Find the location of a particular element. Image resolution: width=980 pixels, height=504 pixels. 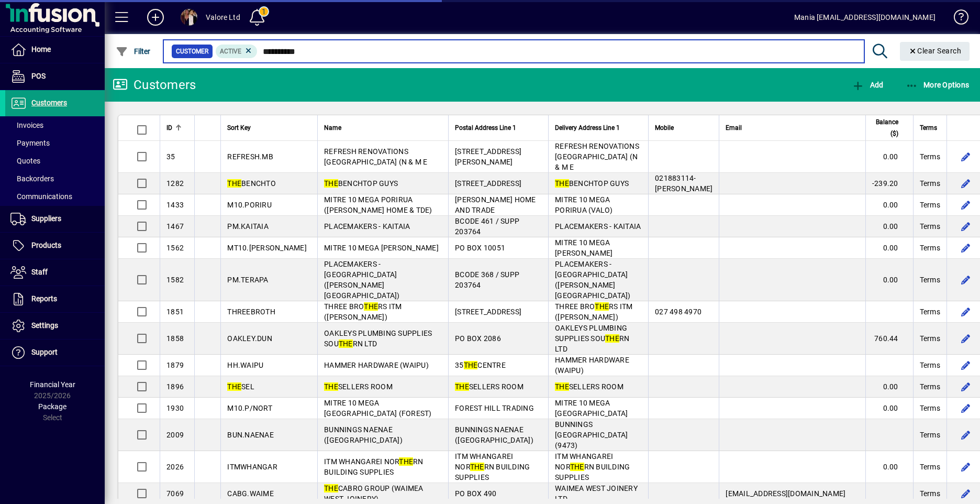

span: Financial Year is located at coordinates (52, 385).